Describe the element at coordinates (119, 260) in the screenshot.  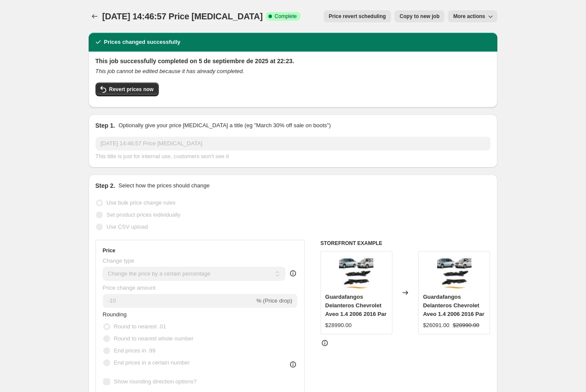
I see `span: Change type` at that location.